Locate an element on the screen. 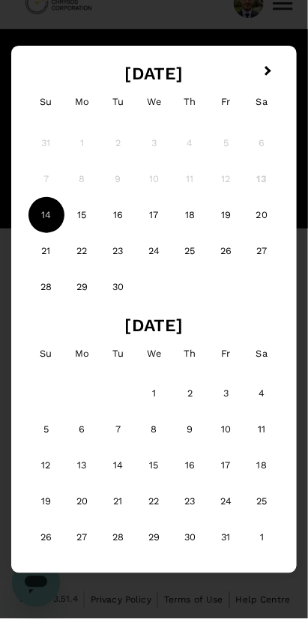  div: Choose Monday, September 22nd, 2025 is located at coordinates (82, 251).